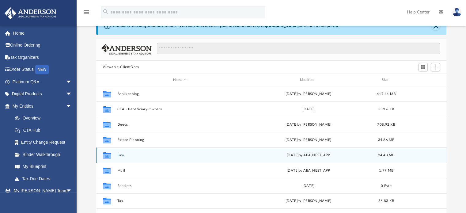 This screenshot has width=466, height=213. Describe the element at coordinates (106, 12) in the screenshot. I see `i: search` at that location.